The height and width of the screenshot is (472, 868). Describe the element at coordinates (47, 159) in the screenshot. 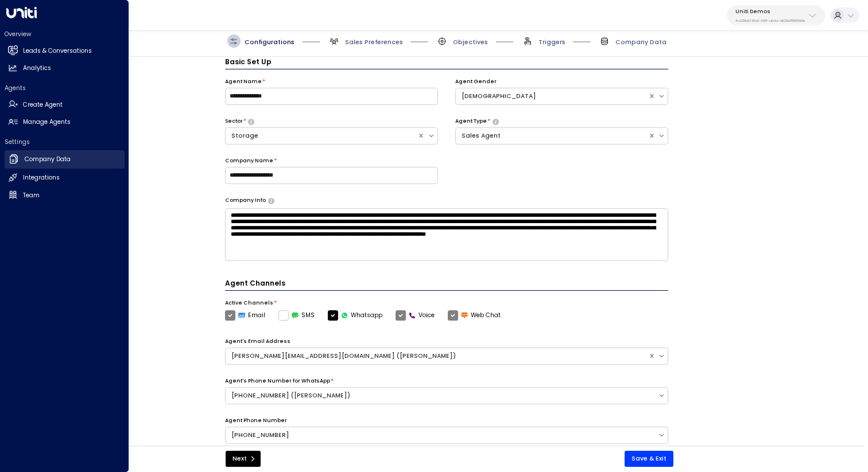

I see `h2: Company Data` at that location.